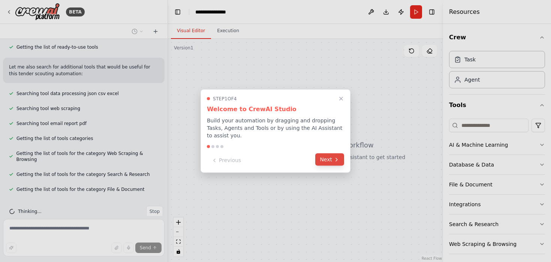 This screenshot has height=262, width=551. I want to click on button: Next, so click(329, 160).